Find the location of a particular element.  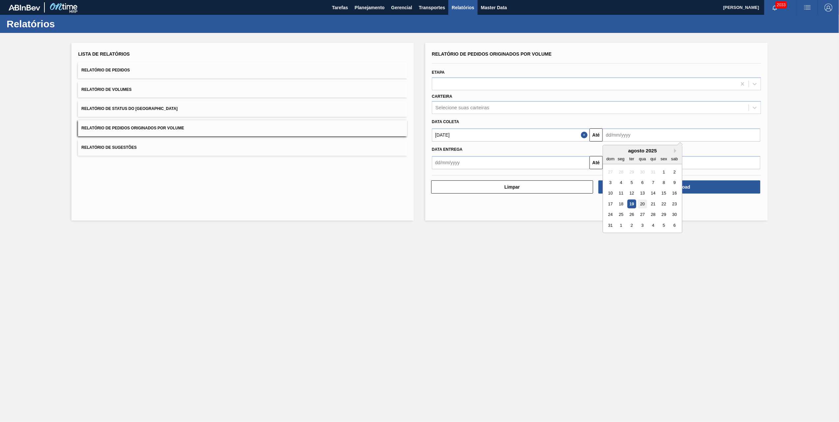

div: Not available domingo, 27 de julho de 2025 is located at coordinates (610, 172).